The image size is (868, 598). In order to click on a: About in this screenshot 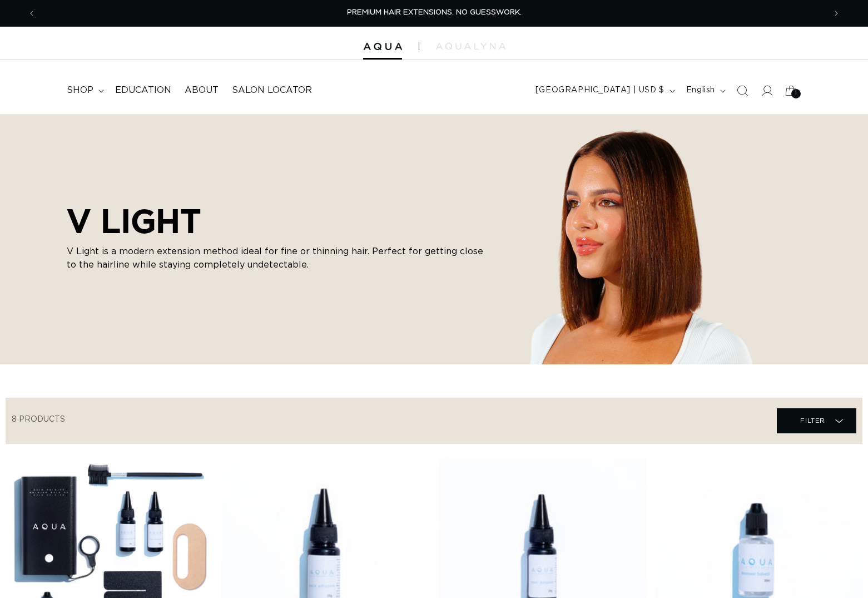, I will do `click(201, 90)`.